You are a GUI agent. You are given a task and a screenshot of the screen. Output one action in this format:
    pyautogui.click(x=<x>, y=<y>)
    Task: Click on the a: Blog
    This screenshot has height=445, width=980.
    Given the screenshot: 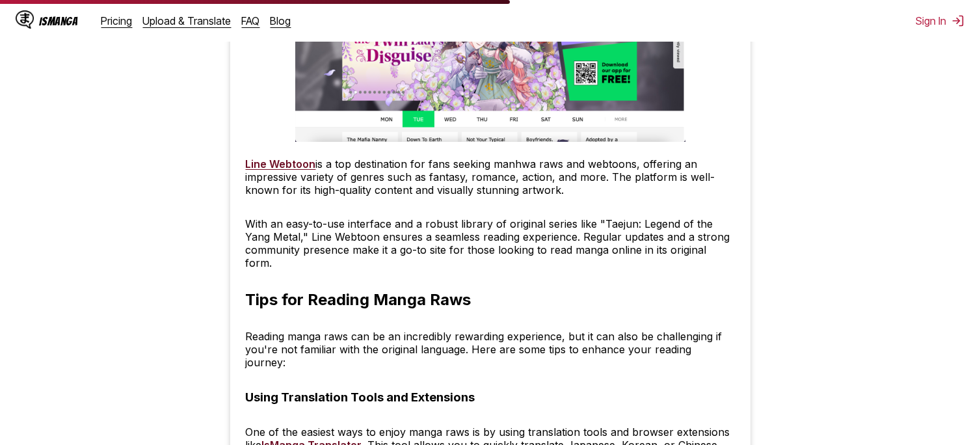 What is the action you would take?
    pyautogui.click(x=281, y=21)
    